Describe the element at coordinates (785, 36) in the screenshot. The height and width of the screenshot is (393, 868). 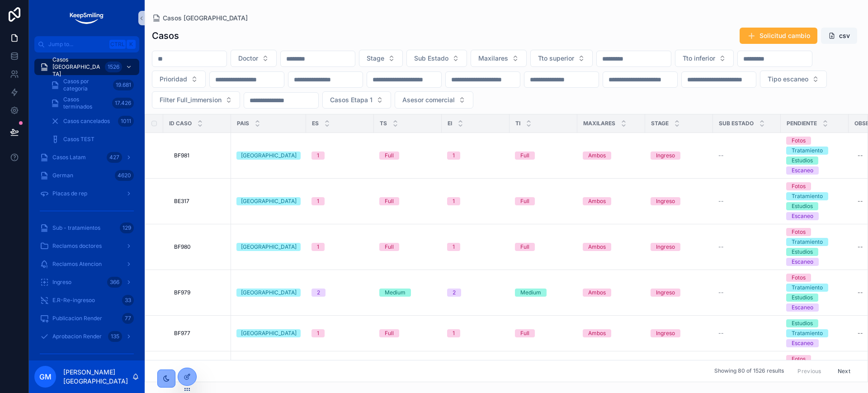
I see `span: Solicitud cambio` at that location.